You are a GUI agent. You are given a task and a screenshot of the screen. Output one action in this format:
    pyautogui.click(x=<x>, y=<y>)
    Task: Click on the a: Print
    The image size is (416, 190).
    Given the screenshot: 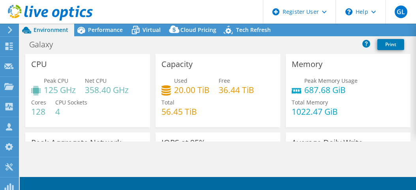 What is the action you would take?
    pyautogui.click(x=391, y=45)
    